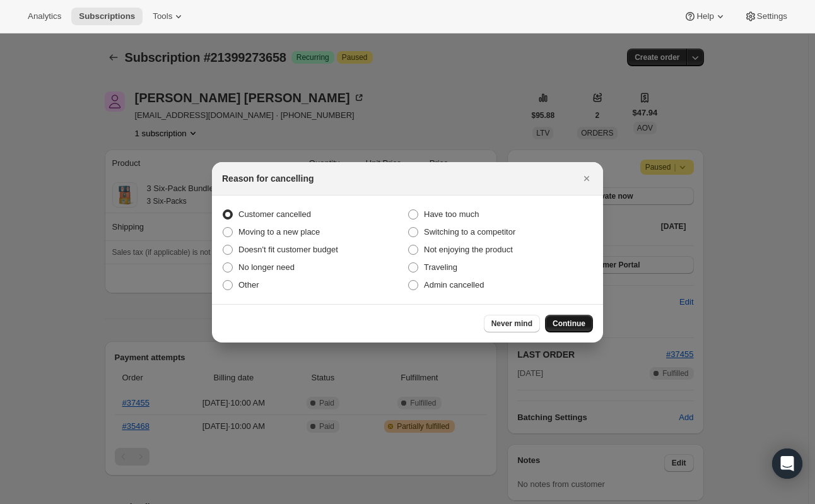 This screenshot has height=504, width=815. What do you see at coordinates (266, 267) in the screenshot?
I see `span: No longer need` at bounding box center [266, 267].